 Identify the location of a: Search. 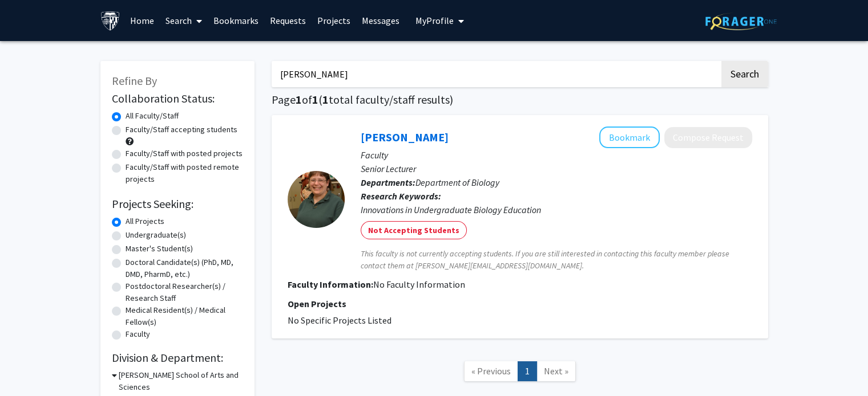
(184, 21).